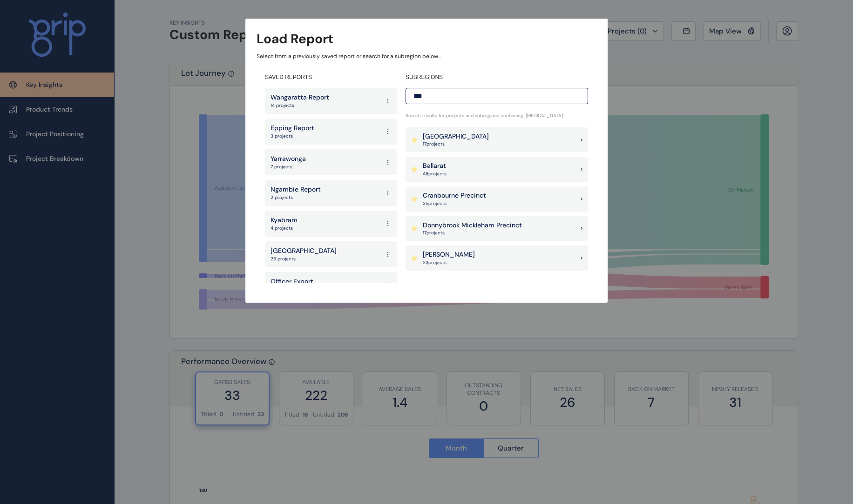 This screenshot has height=504, width=853. Describe the element at coordinates (292, 136) in the screenshot. I see `p: 3 projects` at that location.